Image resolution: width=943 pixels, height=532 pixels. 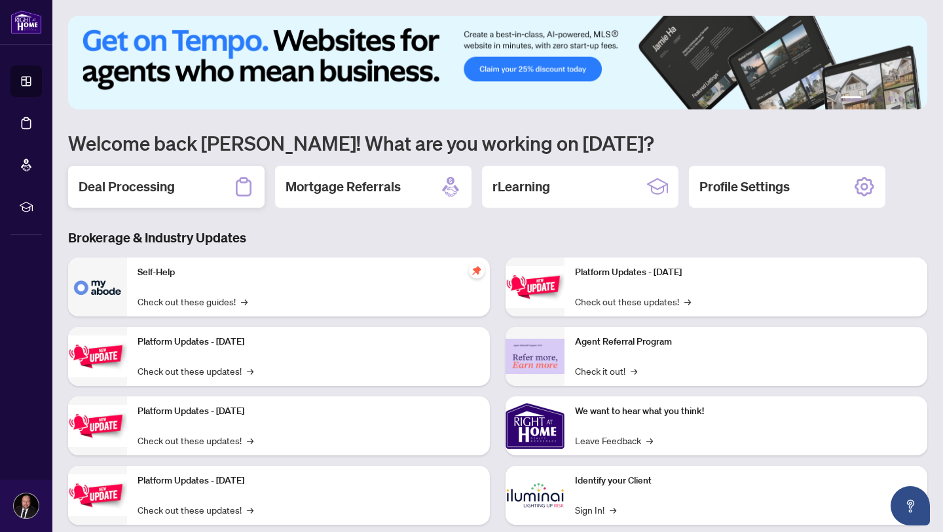 What do you see at coordinates (535, 426) in the screenshot?
I see `img: We want to hear what you think!` at bounding box center [535, 426].